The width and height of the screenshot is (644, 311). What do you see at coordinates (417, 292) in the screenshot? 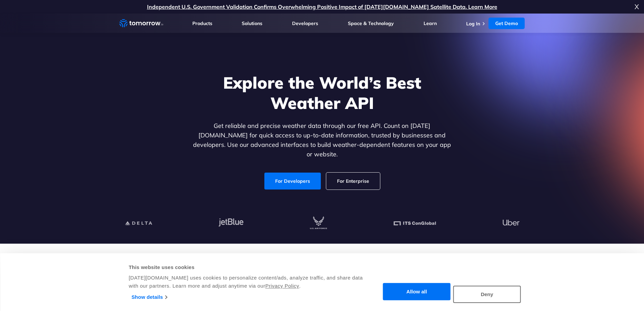
I see `button: Allow all` at bounding box center [417, 292].